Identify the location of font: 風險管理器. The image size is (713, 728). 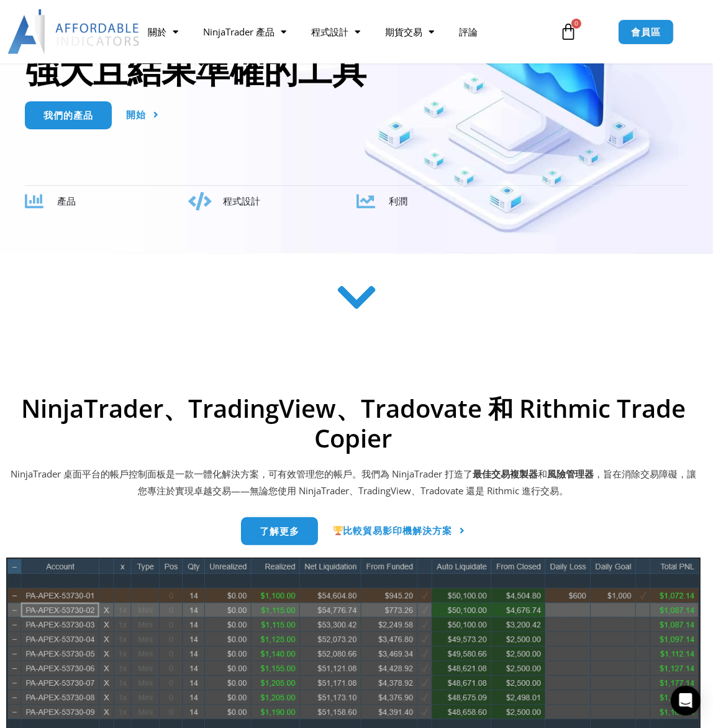
(570, 473).